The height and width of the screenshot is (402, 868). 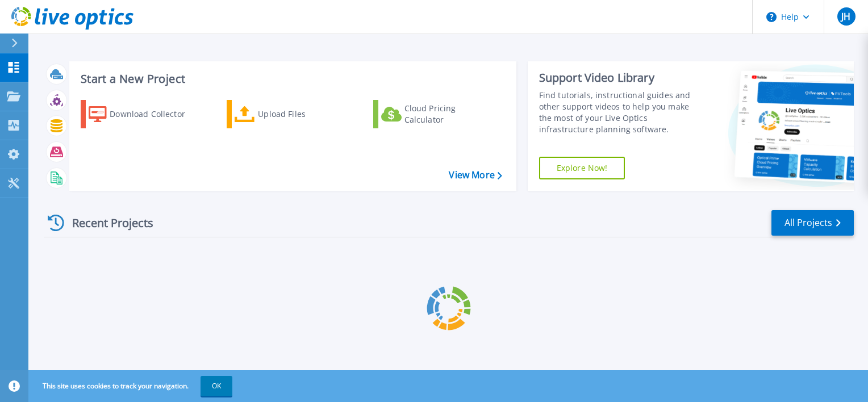 What do you see at coordinates (621, 112) in the screenshot?
I see `div: Find tutorials, instructional guides and other support videos to help you make the most of your L...` at bounding box center [621, 112].